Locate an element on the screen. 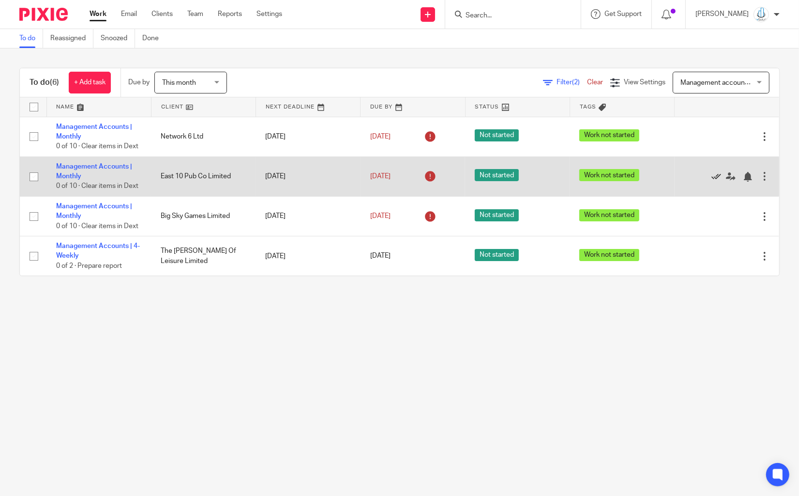 The image size is (799, 496). span: Filter is located at coordinates (572, 82).